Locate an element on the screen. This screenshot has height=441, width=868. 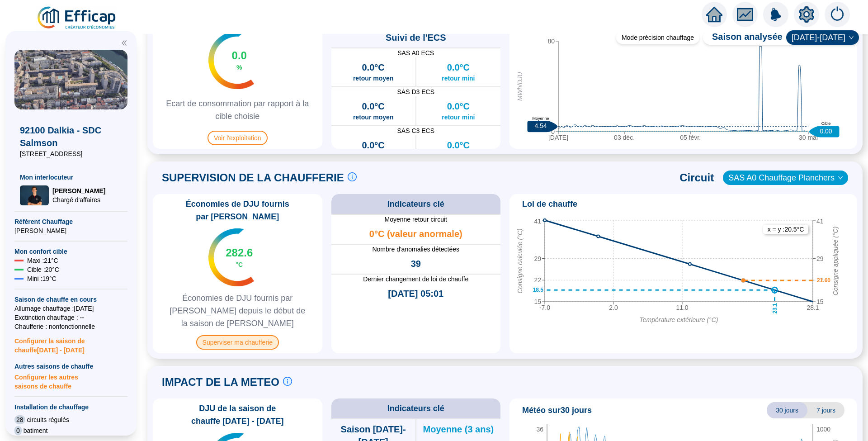
span: batiment is located at coordinates (35, 430).